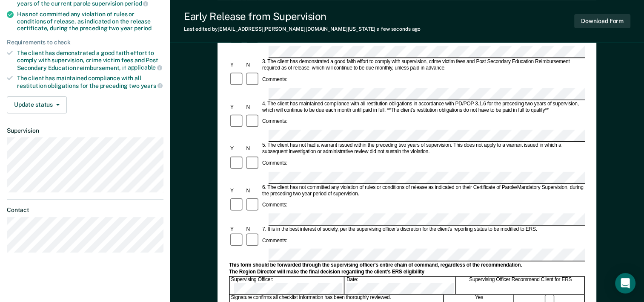 Image resolution: width=644 pixels, height=302 pixels. I want to click on div: The client has maintained compliance with all restitution obligations for the preceding two, so click(90, 82).